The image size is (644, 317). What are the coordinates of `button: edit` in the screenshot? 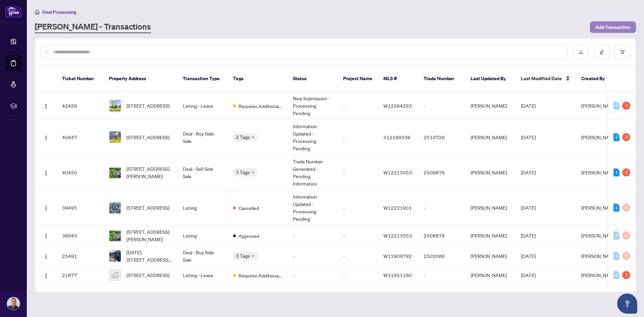 It's located at (602, 52).